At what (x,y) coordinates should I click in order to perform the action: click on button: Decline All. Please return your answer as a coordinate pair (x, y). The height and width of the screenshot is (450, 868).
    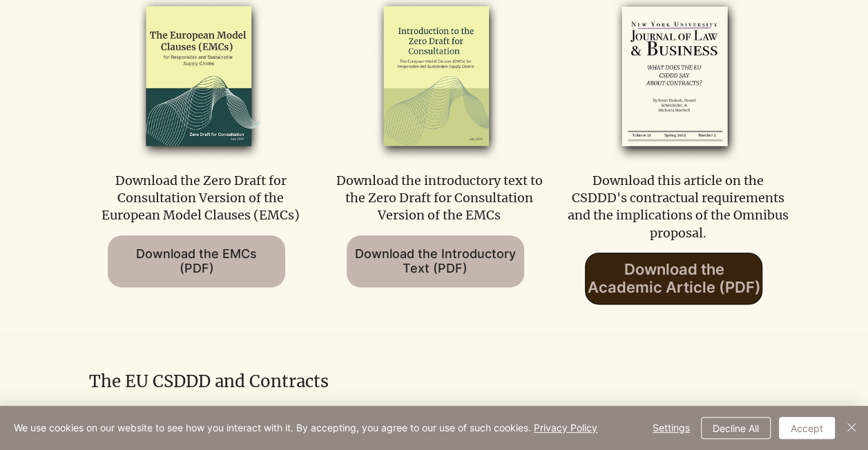
    Looking at the image, I should click on (735, 428).